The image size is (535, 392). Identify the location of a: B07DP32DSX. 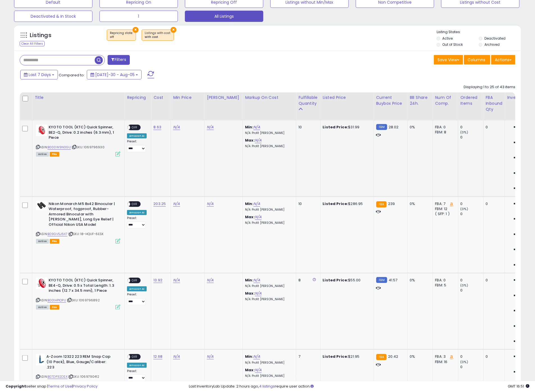
(57, 376).